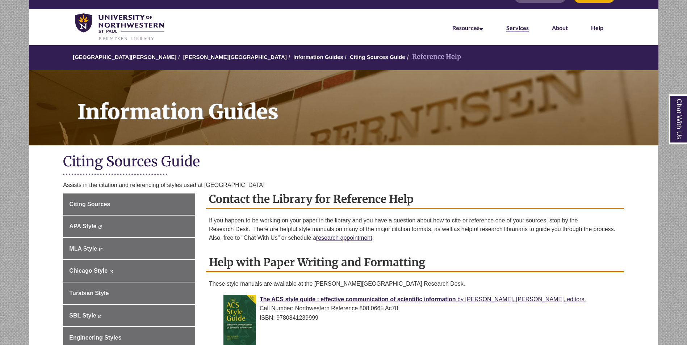 This screenshot has height=345, width=687. Describe the element at coordinates (88, 271) in the screenshot. I see `span: Chicago Style` at that location.